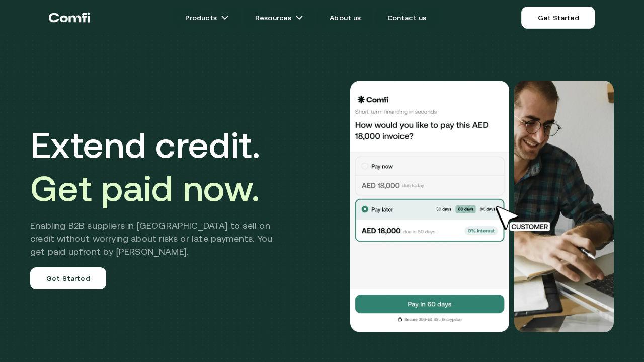 The height and width of the screenshot is (362, 644). I want to click on a: Return to the top of the Comfi home page, so click(70, 17).